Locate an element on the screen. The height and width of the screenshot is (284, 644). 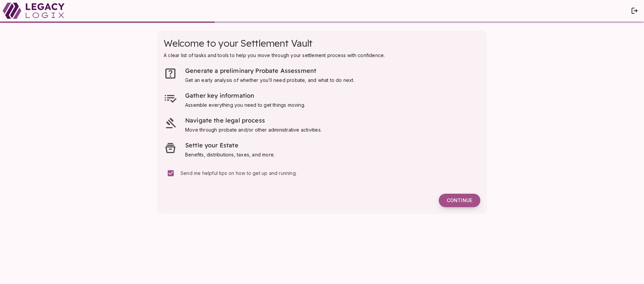
span: Welcome to your Settlement Vault is located at coordinates (238, 43).